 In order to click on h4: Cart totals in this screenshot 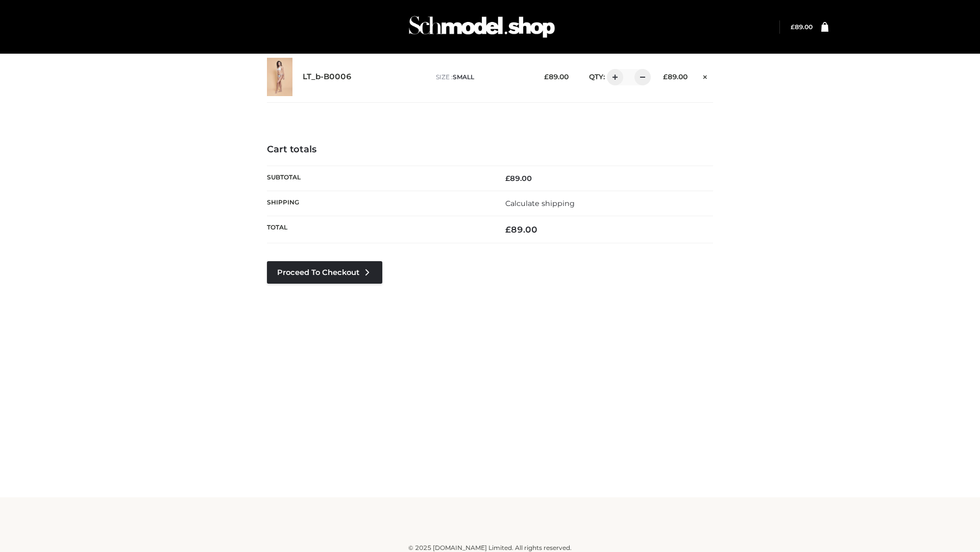, I will do `click(490, 150)`.